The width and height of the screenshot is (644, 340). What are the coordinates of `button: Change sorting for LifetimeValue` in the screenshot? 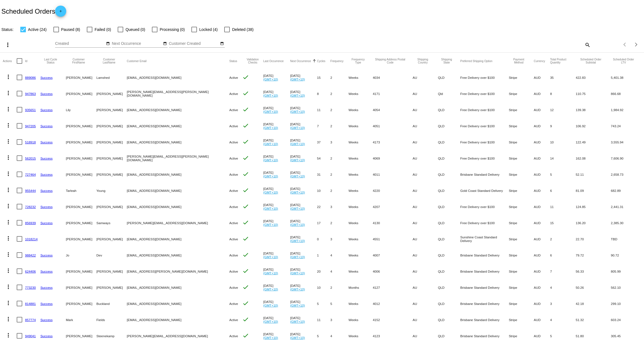 It's located at (624, 61).